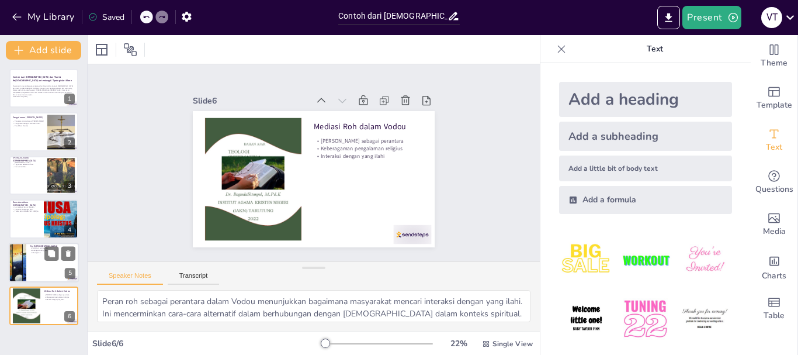  What do you see at coordinates (459, 343) in the screenshot?
I see `div: 22 %` at bounding box center [459, 343].